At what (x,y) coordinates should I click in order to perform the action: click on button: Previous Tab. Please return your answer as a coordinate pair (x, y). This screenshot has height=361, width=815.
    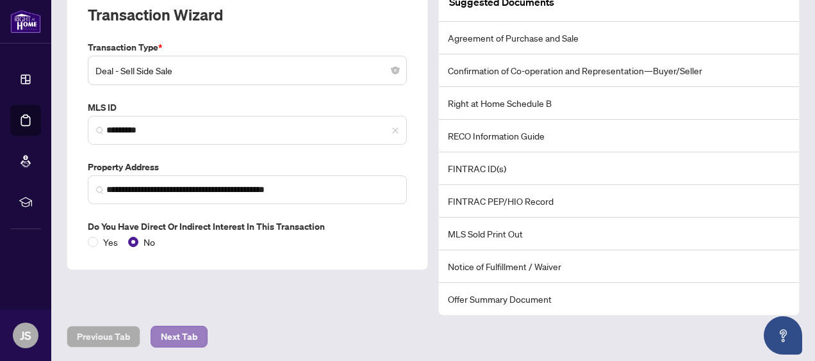
    Looking at the image, I should click on (103, 337).